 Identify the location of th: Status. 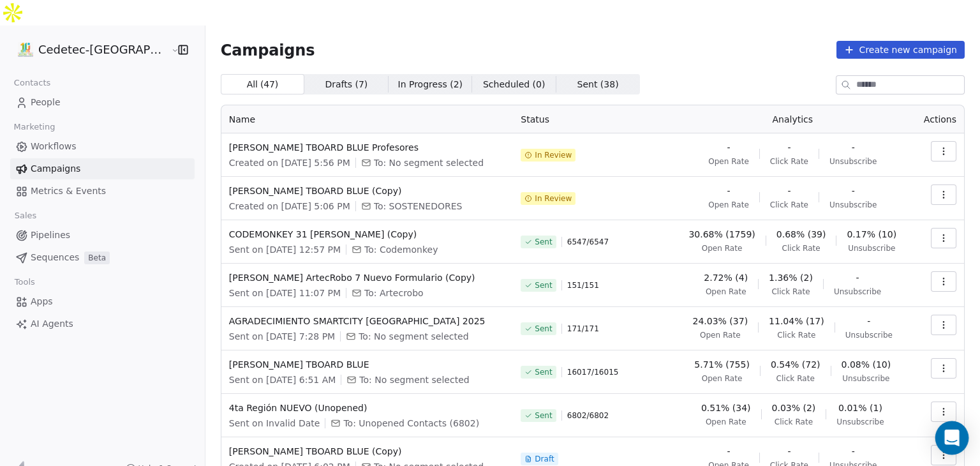
(593, 119).